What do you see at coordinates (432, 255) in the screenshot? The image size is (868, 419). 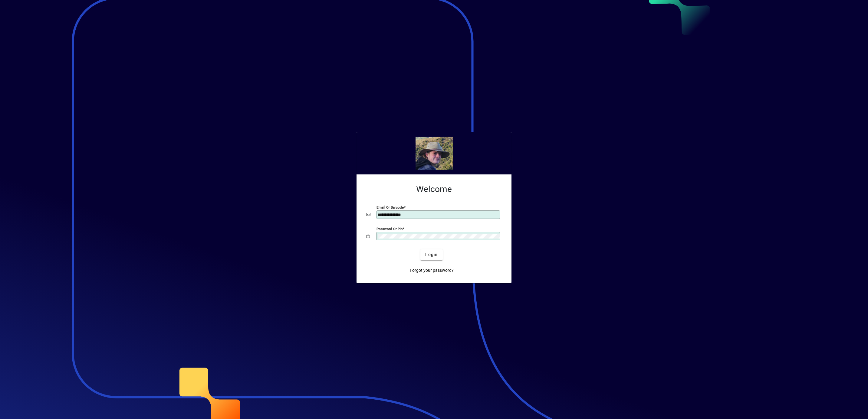 I see `span: Login` at bounding box center [432, 255].